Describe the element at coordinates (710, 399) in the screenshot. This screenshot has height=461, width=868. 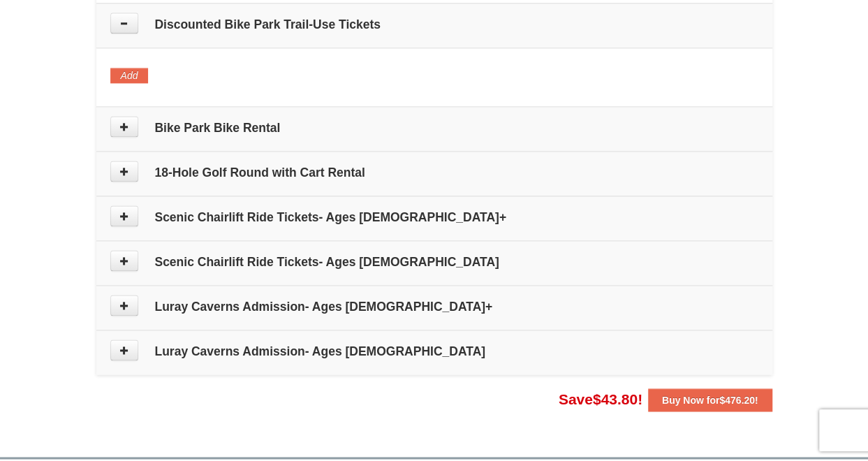
I see `strong: Buy Now for !` at that location.